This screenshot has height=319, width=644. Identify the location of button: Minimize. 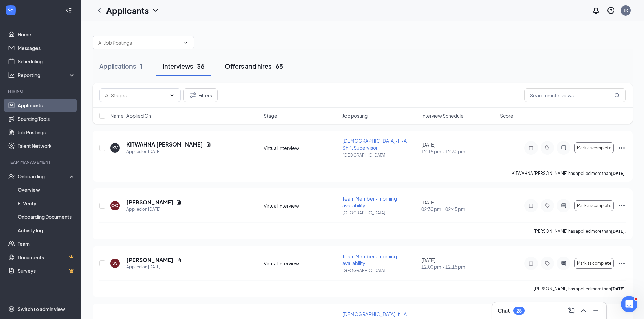
(596, 311).